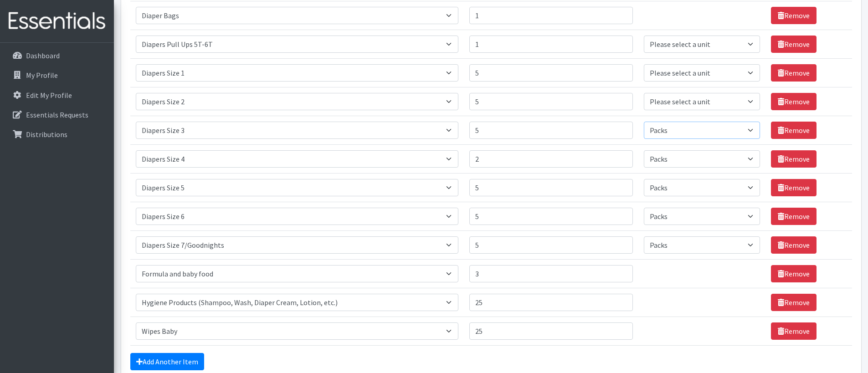 This screenshot has width=868, height=373. I want to click on a: Distributions, so click(57, 134).